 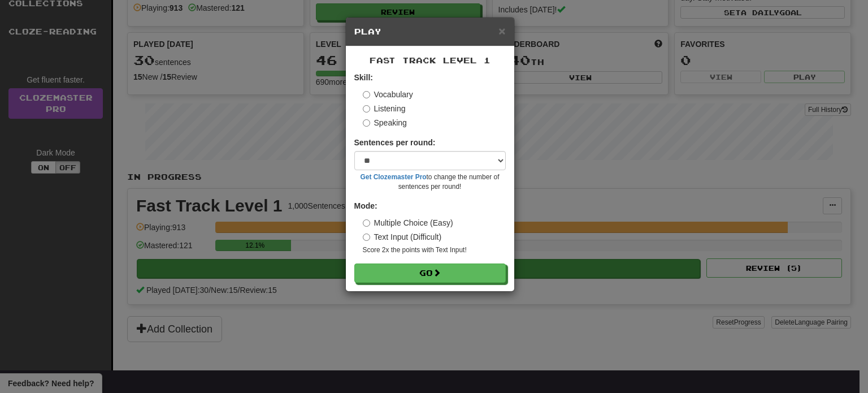 What do you see at coordinates (434, 250) in the screenshot?
I see `small: Score 2x the points with Text Input !` at bounding box center [434, 250].